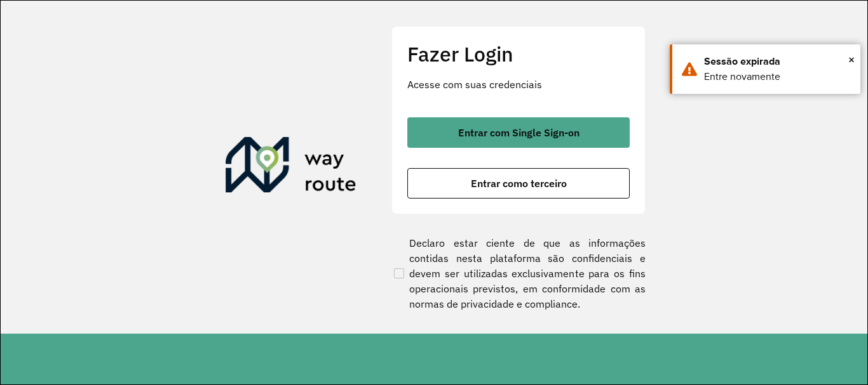  What do you see at coordinates (518, 54) in the screenshot?
I see `h2: Fazer Login` at bounding box center [518, 54].